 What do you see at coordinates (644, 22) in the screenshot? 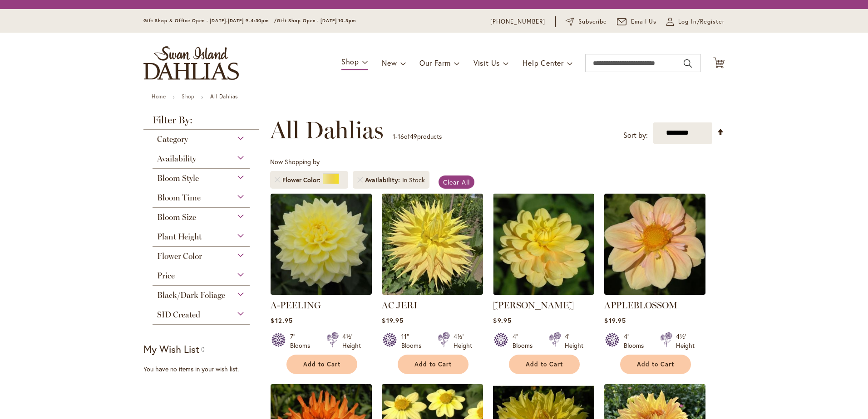
I see `span: Email Us` at bounding box center [644, 22].